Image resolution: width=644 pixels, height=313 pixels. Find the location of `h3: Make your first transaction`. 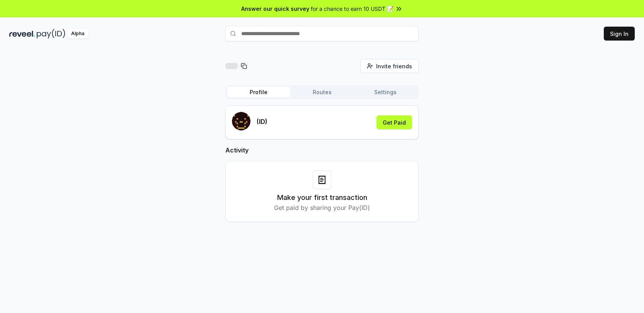

h3: Make your first transaction is located at coordinates (322, 197).